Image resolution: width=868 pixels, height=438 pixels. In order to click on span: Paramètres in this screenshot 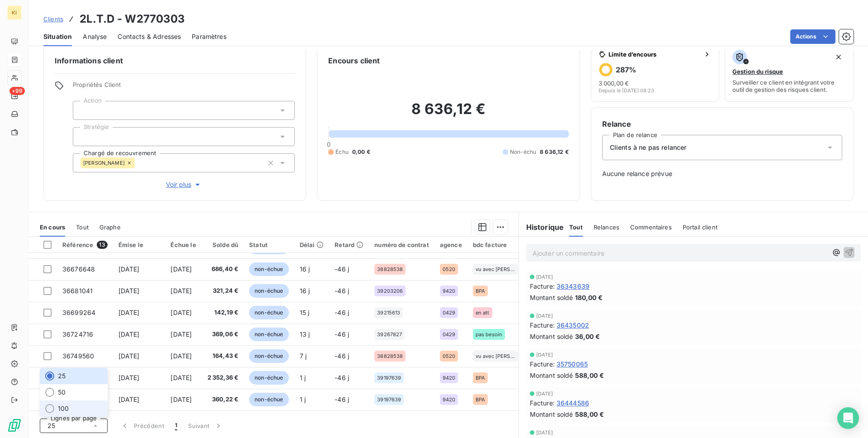, I will do `click(209, 36)`.